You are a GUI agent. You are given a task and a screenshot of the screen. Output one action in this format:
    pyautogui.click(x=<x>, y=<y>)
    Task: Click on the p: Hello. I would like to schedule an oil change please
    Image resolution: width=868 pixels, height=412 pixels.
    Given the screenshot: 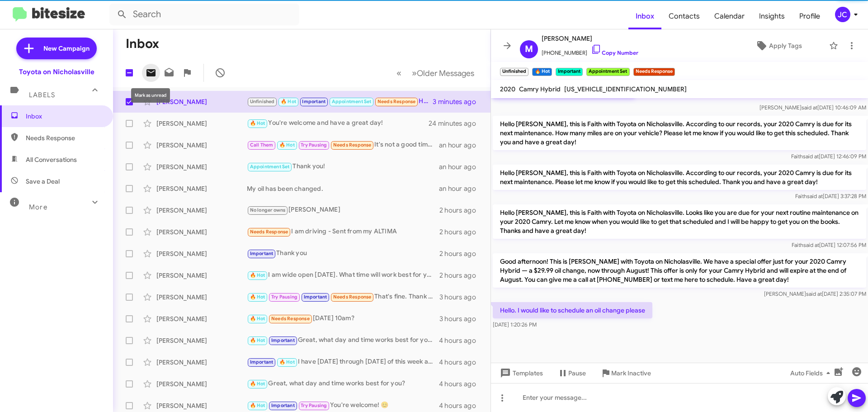 What is the action you would take?
    pyautogui.click(x=573, y=311)
    